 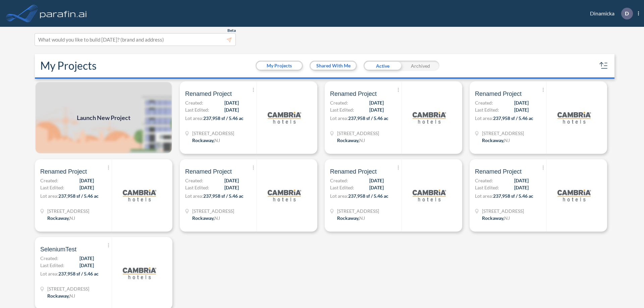 What do you see at coordinates (104, 118) in the screenshot?
I see `span: Launch New Project` at bounding box center [104, 118].